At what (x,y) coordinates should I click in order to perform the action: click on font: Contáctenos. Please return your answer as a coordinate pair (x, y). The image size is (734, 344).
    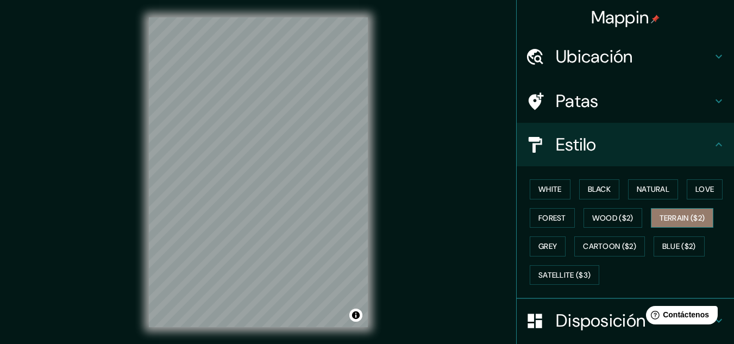
    Looking at the image, I should click on (48, 13).